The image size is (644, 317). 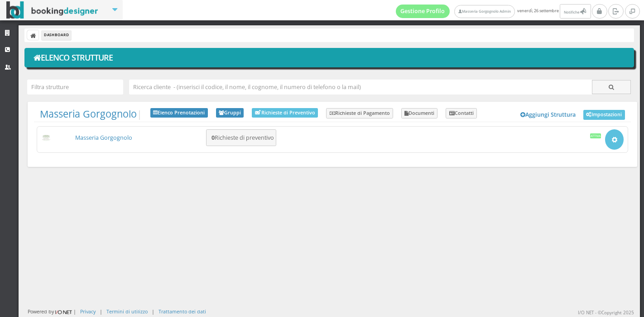 What do you see at coordinates (484, 11) in the screenshot?
I see `a: Masseria Gorgognolo Admin` at bounding box center [484, 11].